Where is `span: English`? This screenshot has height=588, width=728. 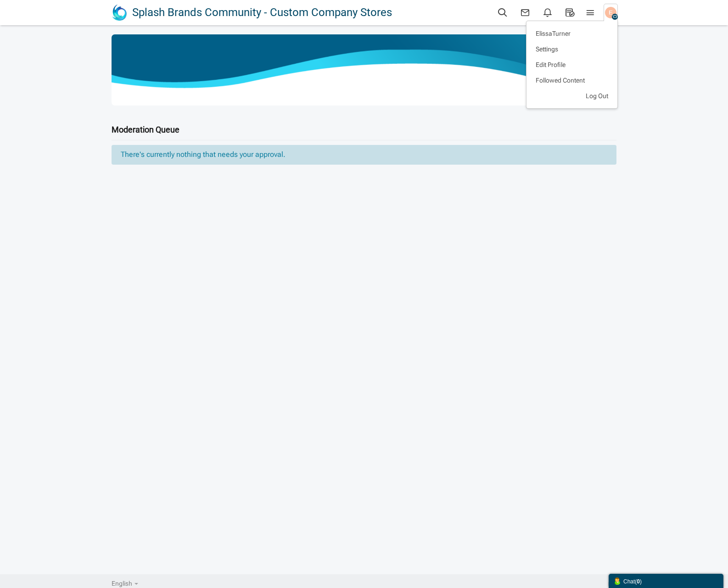 span: English is located at coordinates (122, 584).